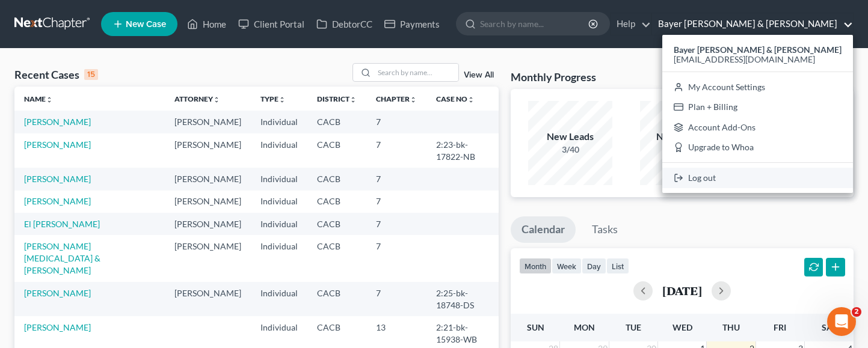  Describe the element at coordinates (757, 148) in the screenshot. I see `a: Upgrade to Whoa` at that location.